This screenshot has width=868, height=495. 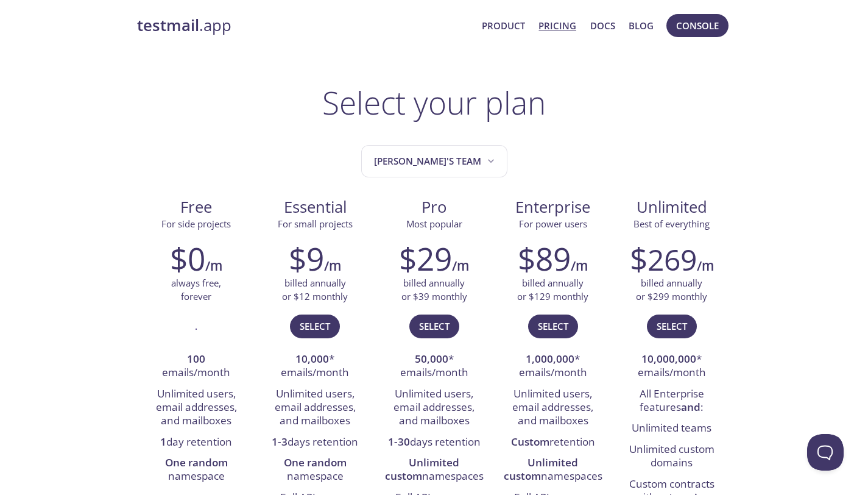 I want to click on h1: Select your plan, so click(x=434, y=103).